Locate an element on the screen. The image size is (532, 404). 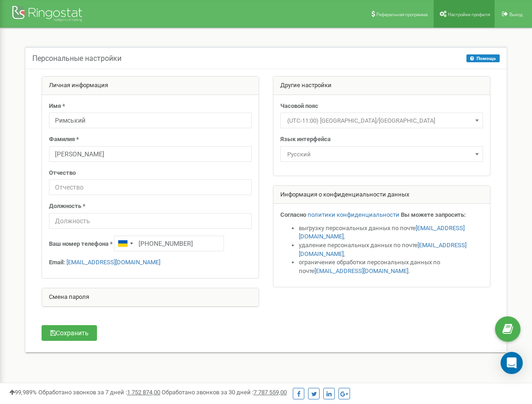
strong: Согласно is located at coordinates (293, 215).